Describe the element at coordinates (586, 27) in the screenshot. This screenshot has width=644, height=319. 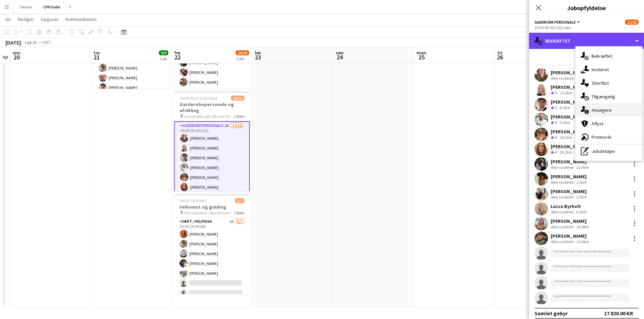
I see `div: 15:30-02:30 (11t) (lør.)` at that location.